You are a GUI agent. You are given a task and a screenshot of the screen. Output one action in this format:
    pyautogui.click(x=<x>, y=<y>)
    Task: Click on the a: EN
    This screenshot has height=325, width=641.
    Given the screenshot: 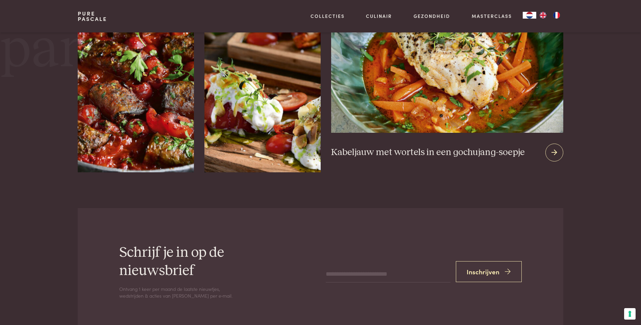 What is the action you would take?
    pyautogui.click(x=543, y=15)
    